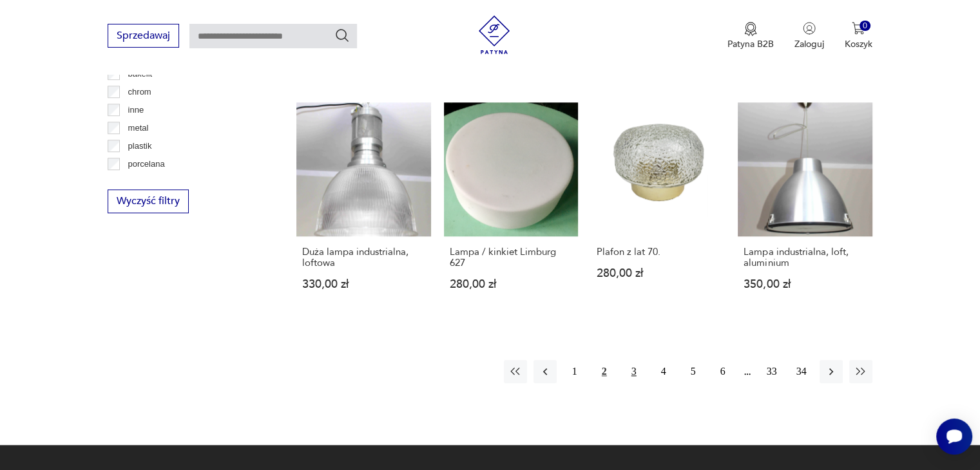  What do you see at coordinates (805, 209) in the screenshot?
I see `a: Lampa industrialna, loft, aluminiumLampa industrialna, loft, aluminium350,00 zł` at bounding box center [805, 209].